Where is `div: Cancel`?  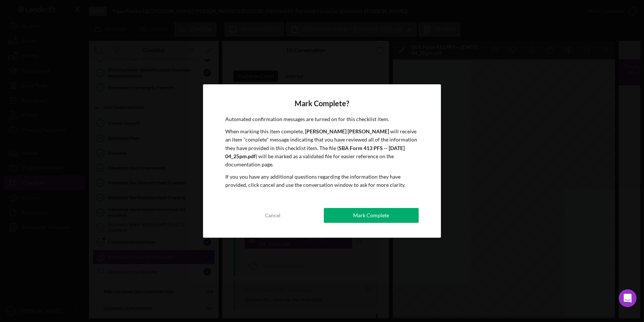
div: Cancel is located at coordinates (273, 215).